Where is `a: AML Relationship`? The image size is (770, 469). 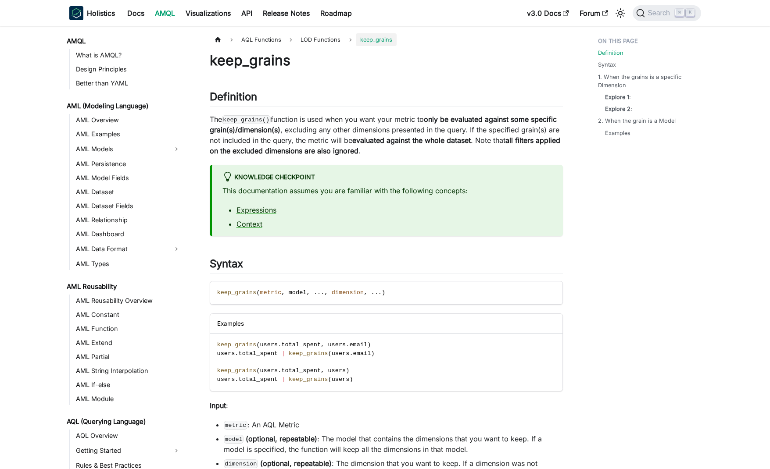 a: AML Relationship is located at coordinates (129, 220).